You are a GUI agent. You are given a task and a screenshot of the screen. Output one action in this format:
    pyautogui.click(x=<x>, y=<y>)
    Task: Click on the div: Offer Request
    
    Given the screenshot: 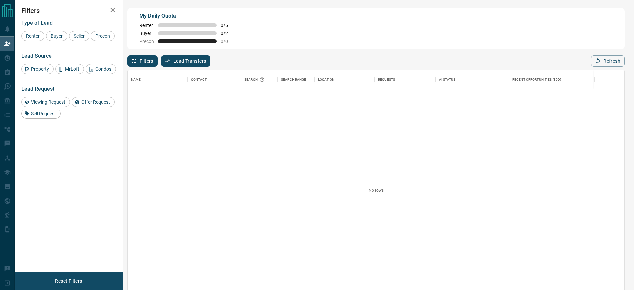 What is the action you would take?
    pyautogui.click(x=93, y=102)
    